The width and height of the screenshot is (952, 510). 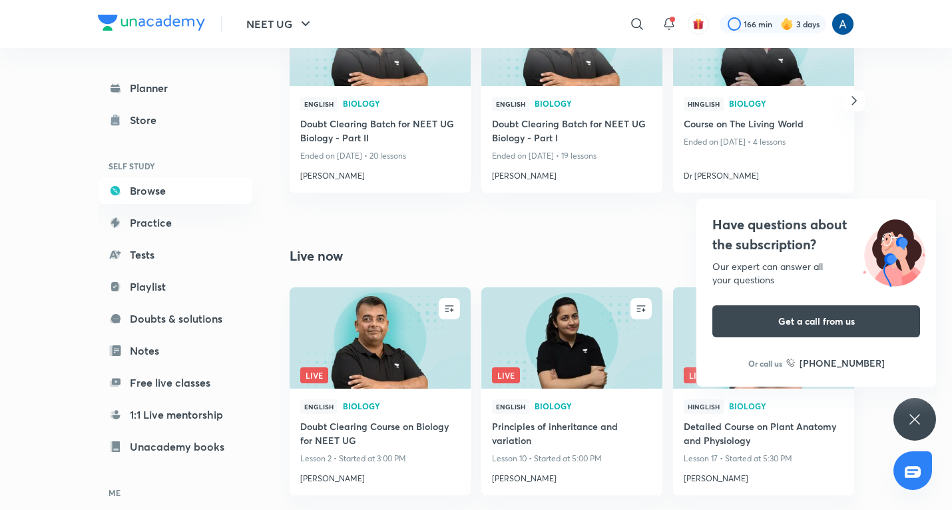 I want to click on a: Doubts & solutions, so click(x=175, y=318).